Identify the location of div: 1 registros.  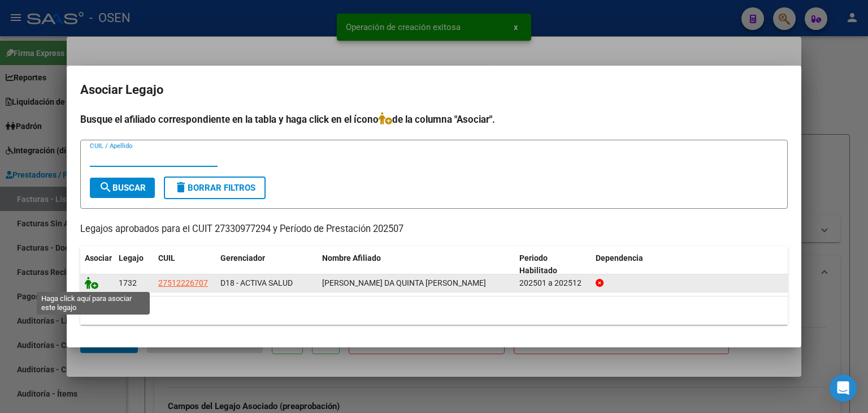
(434, 310).